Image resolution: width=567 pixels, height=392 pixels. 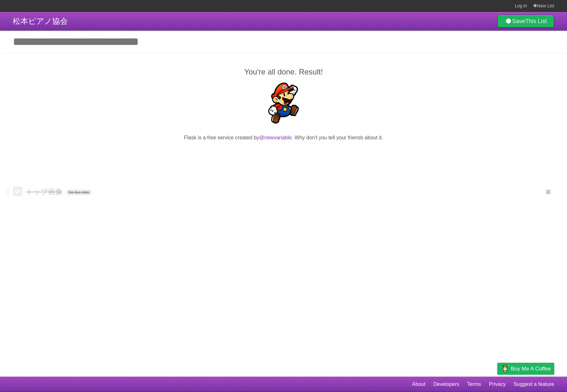 I want to click on a: Developers, so click(x=446, y=385).